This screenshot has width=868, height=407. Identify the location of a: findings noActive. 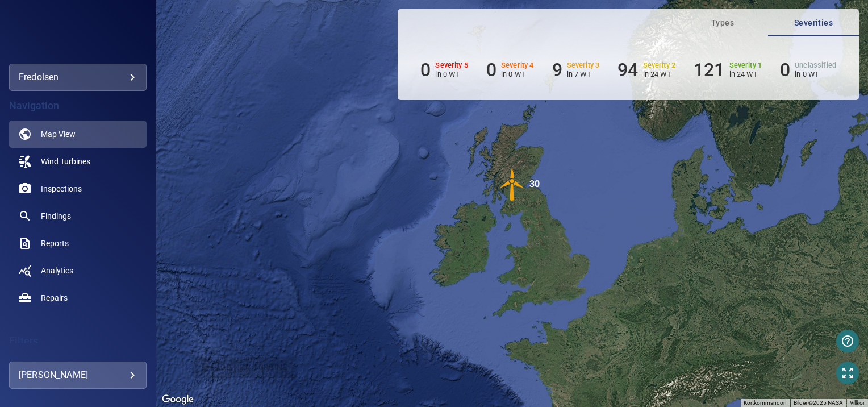
(78, 216).